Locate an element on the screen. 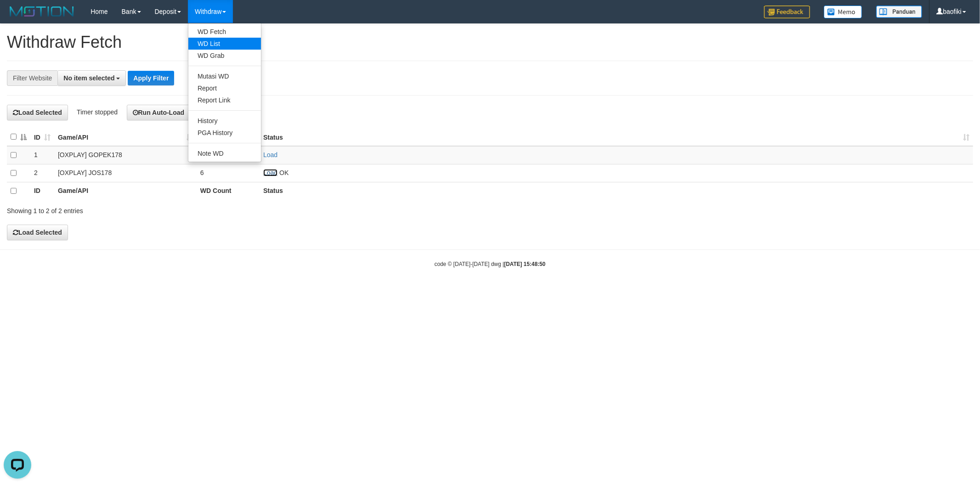  h1: Withdraw Fetch is located at coordinates (490, 42).